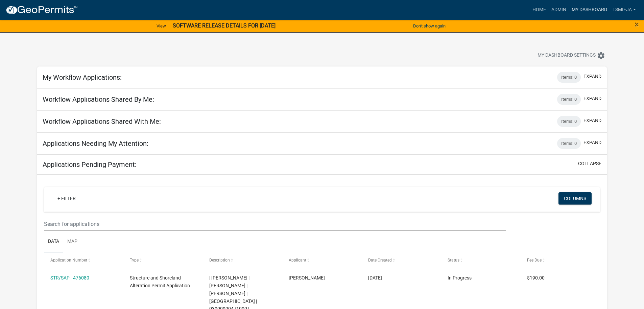 Image resolution: width=644 pixels, height=309 pixels. Describe the element at coordinates (161, 25) in the screenshot. I see `a: View` at that location.